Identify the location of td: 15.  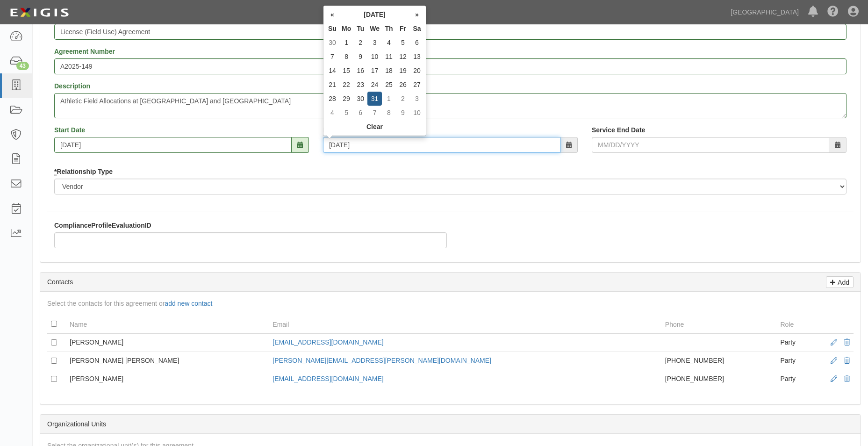
(347, 71).